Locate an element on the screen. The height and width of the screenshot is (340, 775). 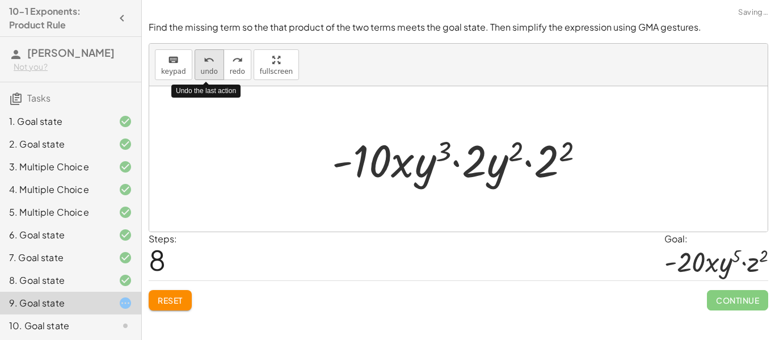
button: Reset is located at coordinates (170, 300).